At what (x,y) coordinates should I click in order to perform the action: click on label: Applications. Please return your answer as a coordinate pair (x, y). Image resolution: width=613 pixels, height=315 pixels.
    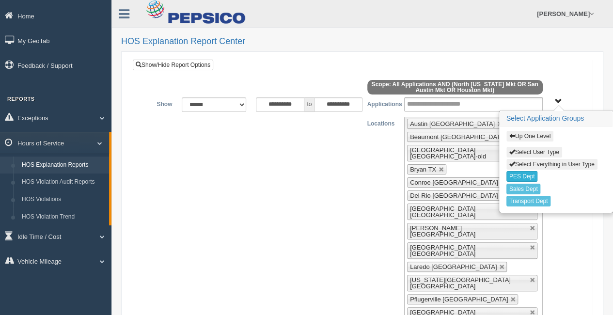
    Looking at the image, I should click on (380, 103).